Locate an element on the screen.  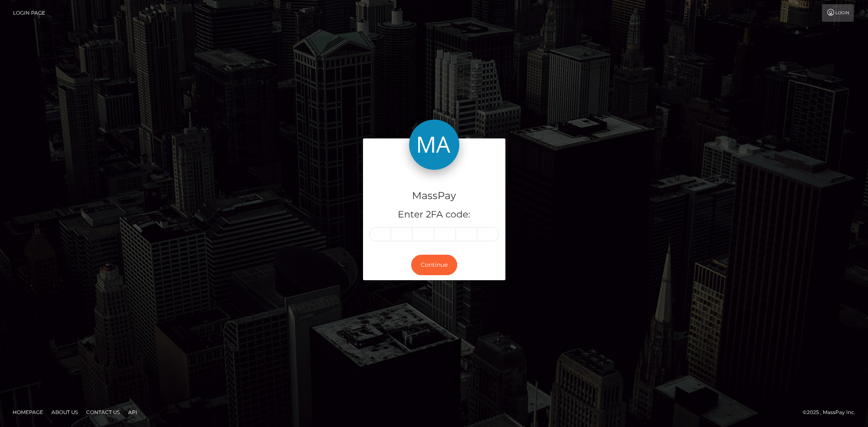
img: MassPay is located at coordinates (434, 145).